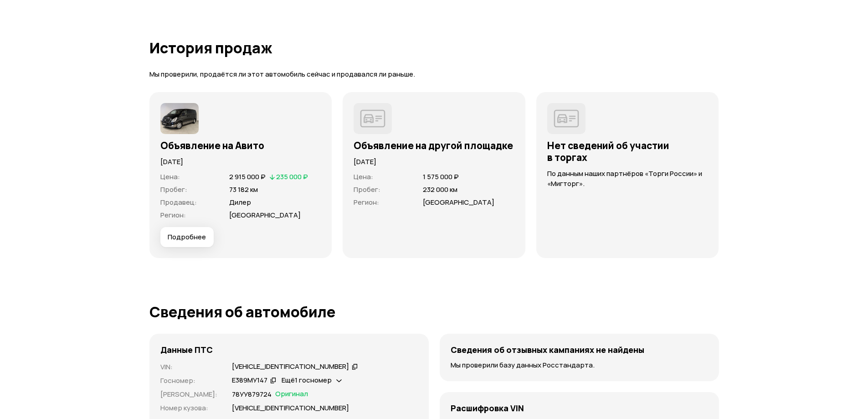  I want to click on p: VIN :, so click(190, 367).